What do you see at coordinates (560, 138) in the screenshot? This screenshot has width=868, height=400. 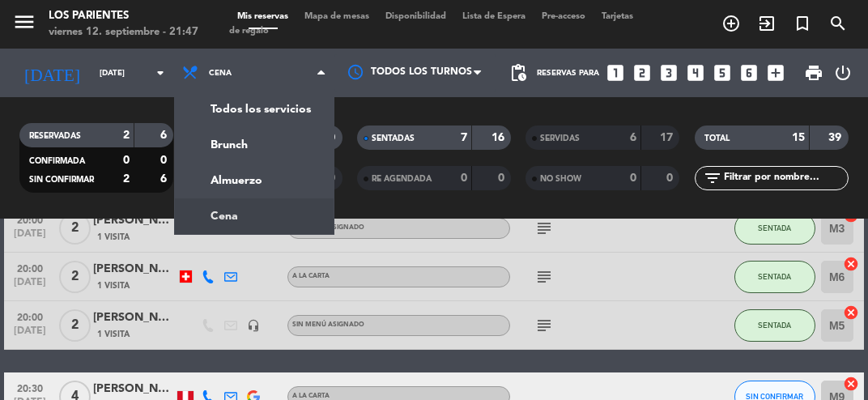 I see `span: SERVIDAS` at bounding box center [560, 138].